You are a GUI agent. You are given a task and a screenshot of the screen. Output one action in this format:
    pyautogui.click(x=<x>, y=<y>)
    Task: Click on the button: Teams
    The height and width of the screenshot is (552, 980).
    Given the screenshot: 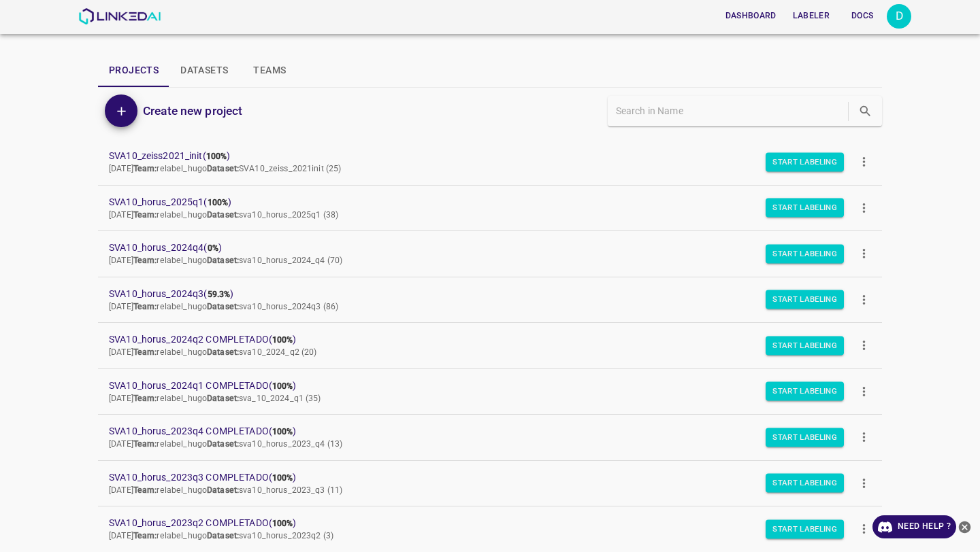 What is the action you would take?
    pyautogui.click(x=270, y=71)
    